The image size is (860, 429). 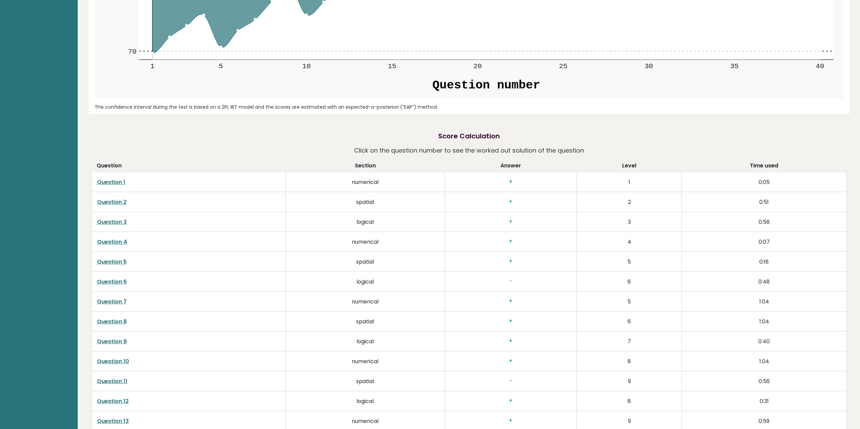 I want to click on text: 40, so click(x=819, y=66).